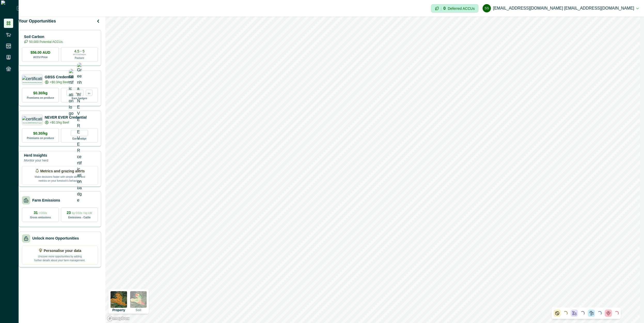 Image resolution: width=644 pixels, height=323 pixels. Describe the element at coordinates (37, 21) in the screenshot. I see `p: Your Opportunities` at that location.